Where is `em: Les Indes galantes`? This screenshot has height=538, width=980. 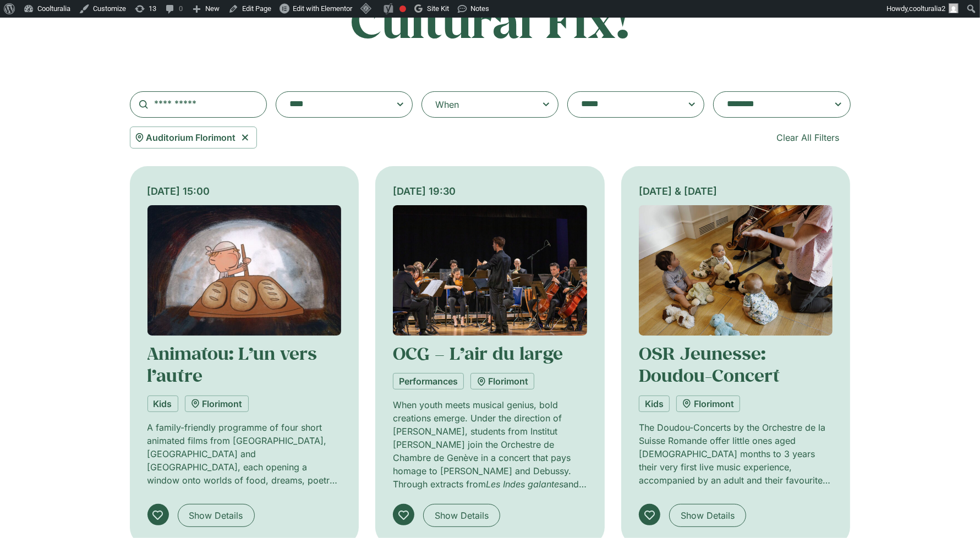 em: Les Indes galantes is located at coordinates (524, 484).